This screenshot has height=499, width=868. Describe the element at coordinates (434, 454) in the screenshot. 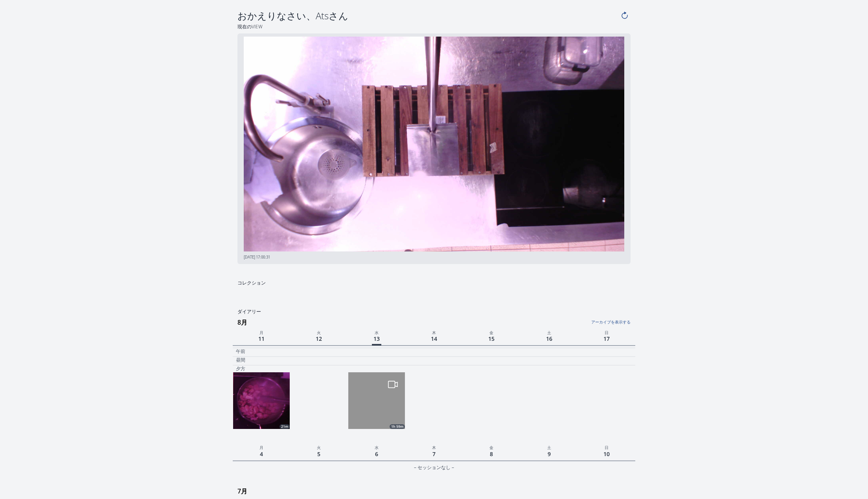

I see `span: 7` at that location.